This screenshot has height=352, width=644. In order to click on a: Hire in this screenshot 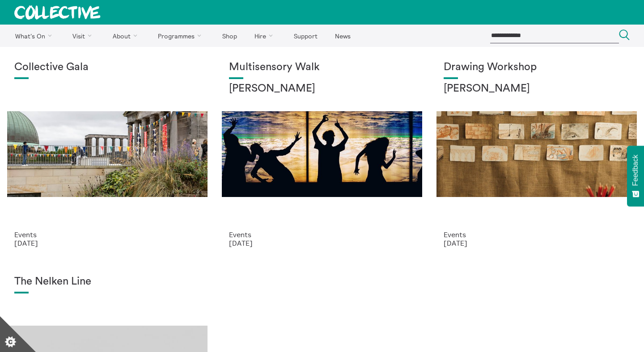, I will do `click(266, 36)`.